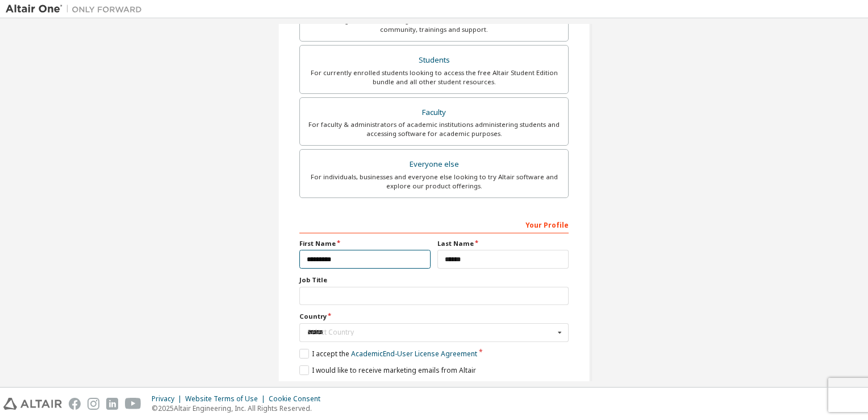 The image size is (868, 420). Describe the element at coordinates (434, 60) in the screenshot. I see `div: Students` at that location.